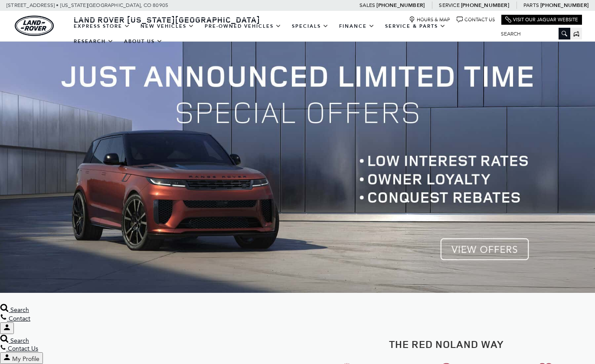 The image size is (595, 364). I want to click on a: About Us, so click(143, 41).